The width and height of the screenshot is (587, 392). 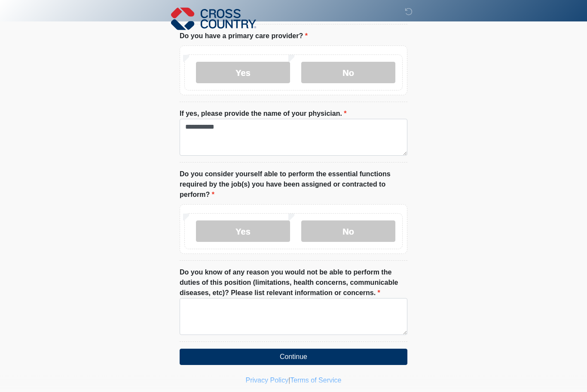 I want to click on a: Privacy Policy, so click(x=267, y=381).